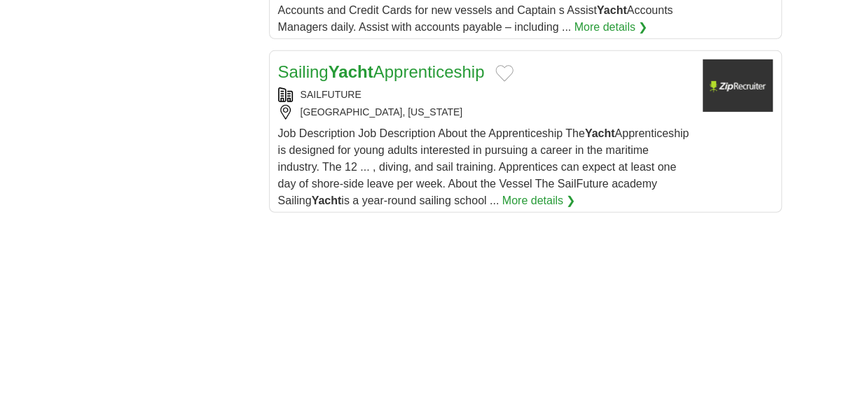  Describe the element at coordinates (485, 94) in the screenshot. I see `div: SAILFUTURE` at that location.